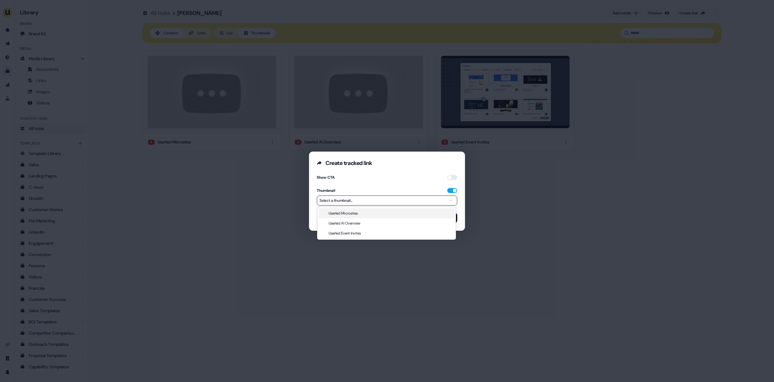 The height and width of the screenshot is (382, 774). Describe the element at coordinates (343, 213) in the screenshot. I see `span: Userled Microsites` at that location.